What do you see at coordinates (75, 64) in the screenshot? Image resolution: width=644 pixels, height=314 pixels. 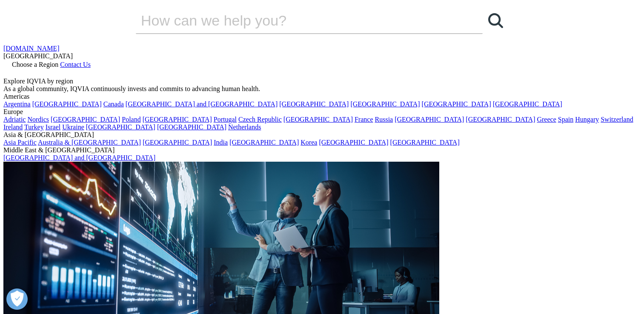 I see `a: Contact Us` at bounding box center [75, 64].